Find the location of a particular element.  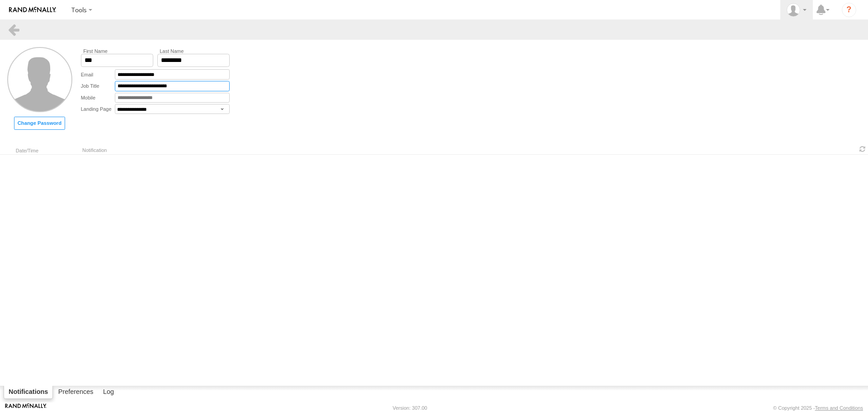

label: Preferences is located at coordinates (76, 392).